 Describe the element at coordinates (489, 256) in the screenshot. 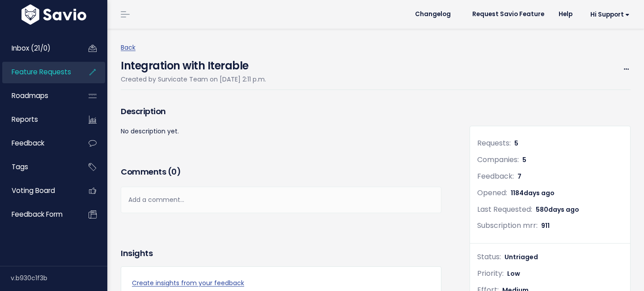

I see `span: Status:` at that location.